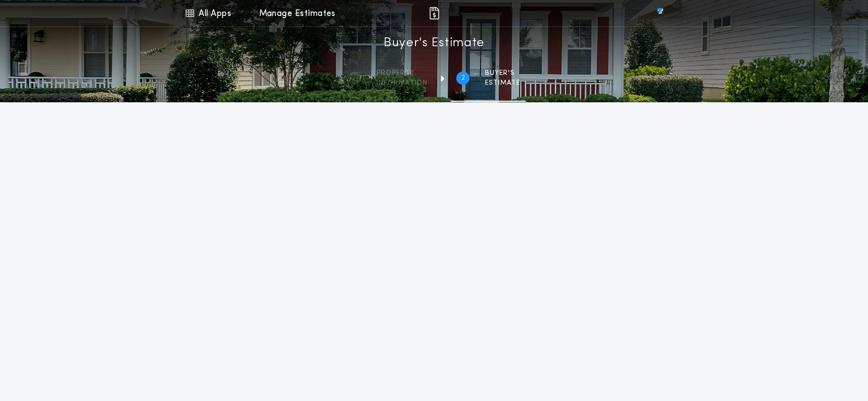  I want to click on span: Property, so click(402, 73).